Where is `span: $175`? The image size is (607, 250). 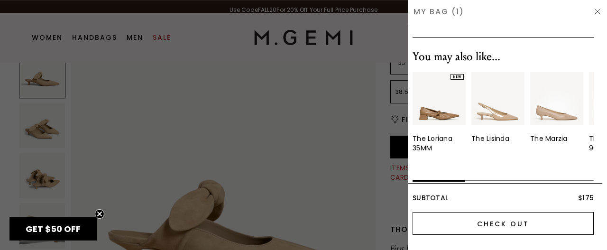 span: $175 is located at coordinates (585, 198).